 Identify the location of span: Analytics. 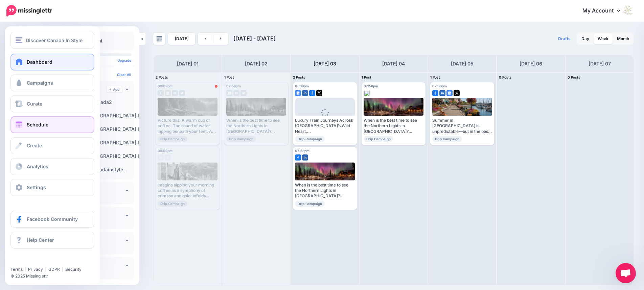
(37, 167).